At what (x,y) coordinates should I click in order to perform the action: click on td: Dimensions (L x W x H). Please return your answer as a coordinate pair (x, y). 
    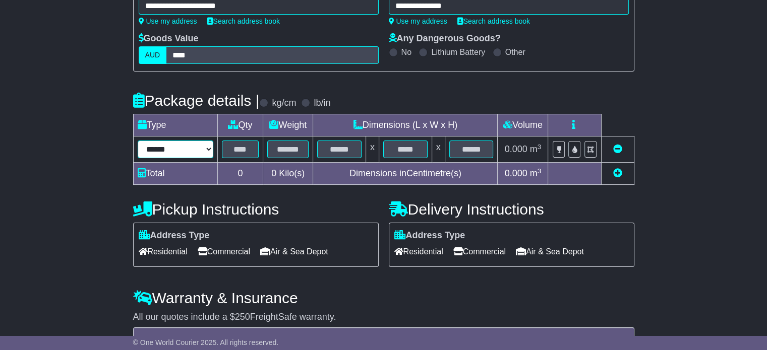
    Looking at the image, I should click on (405, 125).